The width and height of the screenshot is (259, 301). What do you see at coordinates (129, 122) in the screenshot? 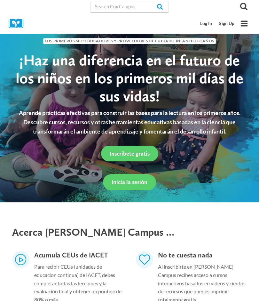
I see `p: Aprende prácticas efectivas para construir las bases para la lectura en los primeros años. Descub...` at bounding box center [129, 122].